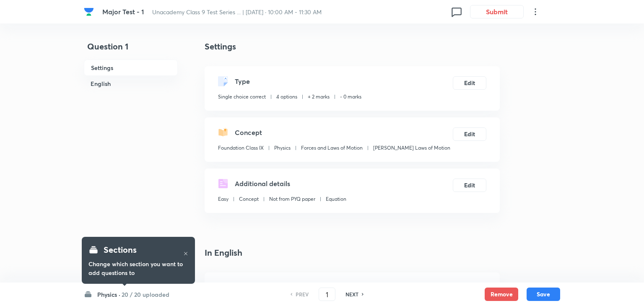 This screenshot has width=644, height=306. I want to click on a: Company Logo, so click(90, 12).